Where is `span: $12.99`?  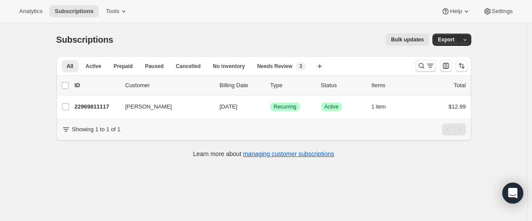
span: $12.99 is located at coordinates (457, 107).